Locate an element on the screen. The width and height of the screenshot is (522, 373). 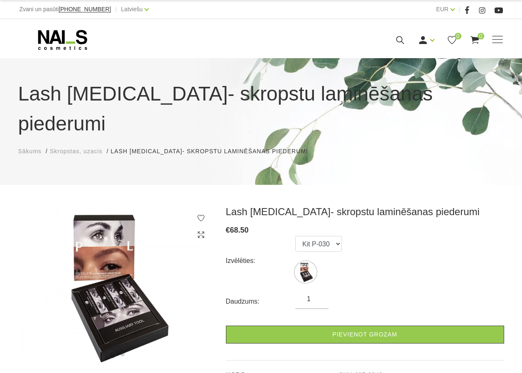
div: Daudzums: is located at coordinates (261, 301).